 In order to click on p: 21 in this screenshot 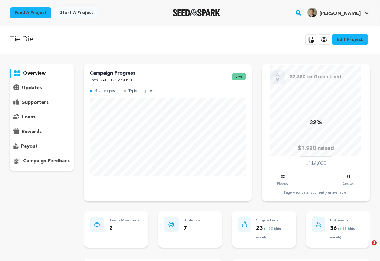, I will do `click(348, 177)`.